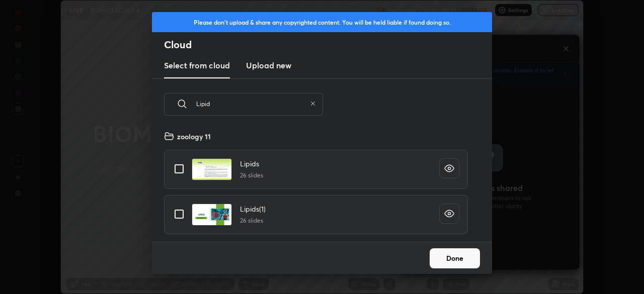 This screenshot has height=294, width=644. I want to click on h4: Lipids, so click(252, 163).